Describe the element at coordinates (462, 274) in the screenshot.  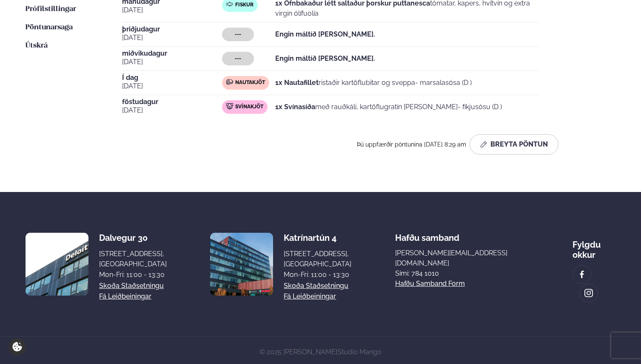
I see `p: Sími: 784 1010` at that location.